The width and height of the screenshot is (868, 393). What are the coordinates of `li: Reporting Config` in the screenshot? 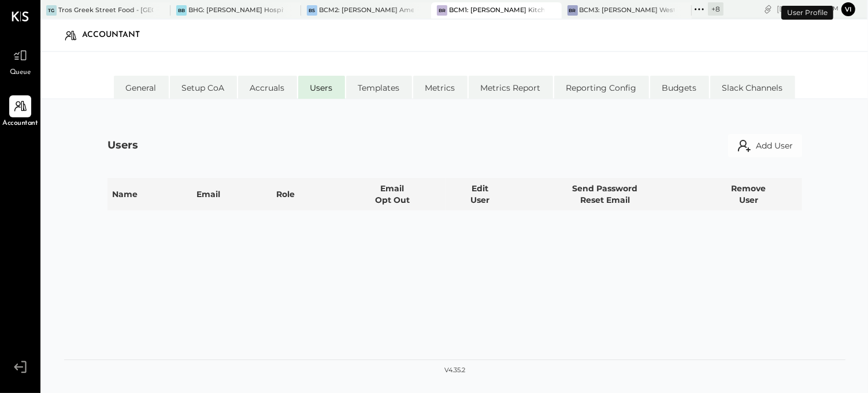 It's located at (602, 87).